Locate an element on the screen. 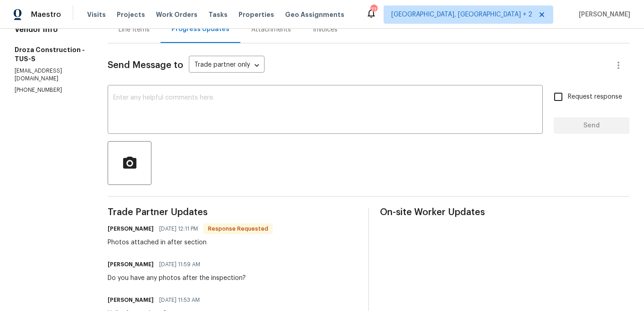 This screenshot has width=644, height=311. span: Trade Partner Updates is located at coordinates (232, 212).